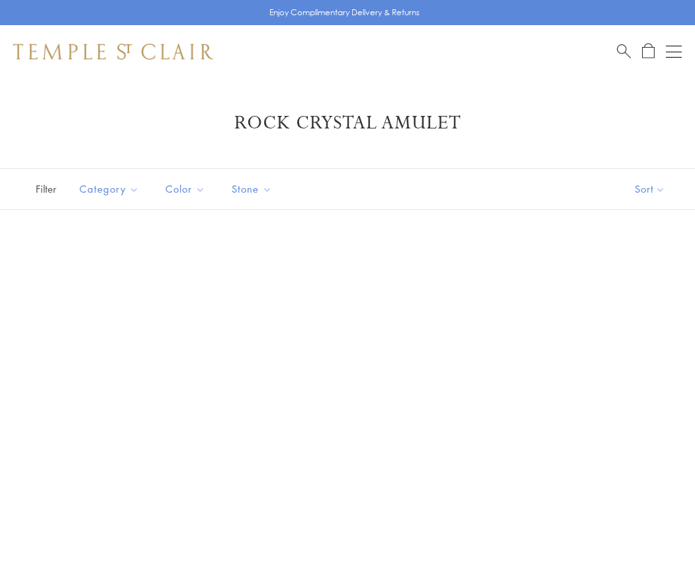 The width and height of the screenshot is (695, 588). I want to click on button: Show sort by, so click(650, 189).